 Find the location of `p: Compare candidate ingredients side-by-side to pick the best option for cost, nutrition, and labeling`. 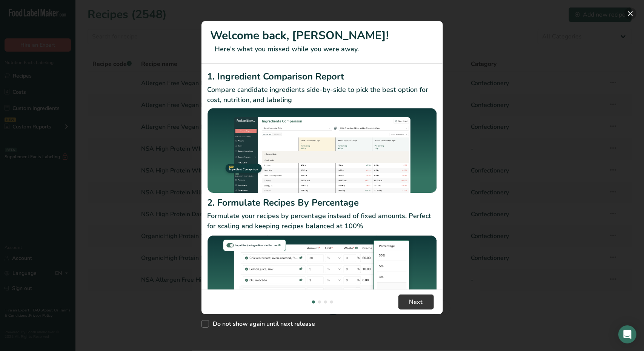

p: Compare candidate ingredients side-by-side to pick the best option for cost, nutrition, and labeling is located at coordinates (322, 95).